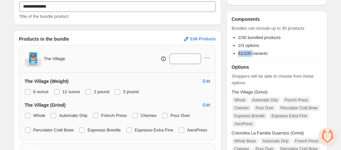 The width and height of the screenshot is (341, 150). Describe the element at coordinates (277, 28) in the screenshot. I see `span: Bundles can include up to 30 products` at that location.